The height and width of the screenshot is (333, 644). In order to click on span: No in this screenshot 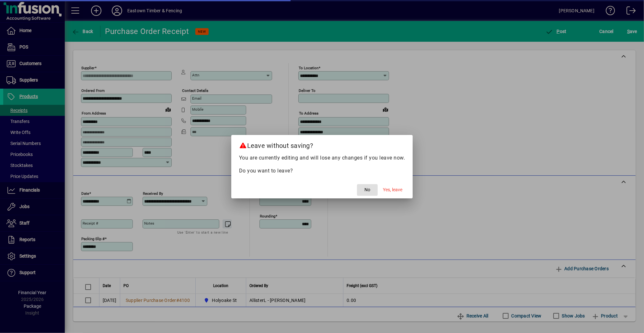, I will do `click(367, 190)`.